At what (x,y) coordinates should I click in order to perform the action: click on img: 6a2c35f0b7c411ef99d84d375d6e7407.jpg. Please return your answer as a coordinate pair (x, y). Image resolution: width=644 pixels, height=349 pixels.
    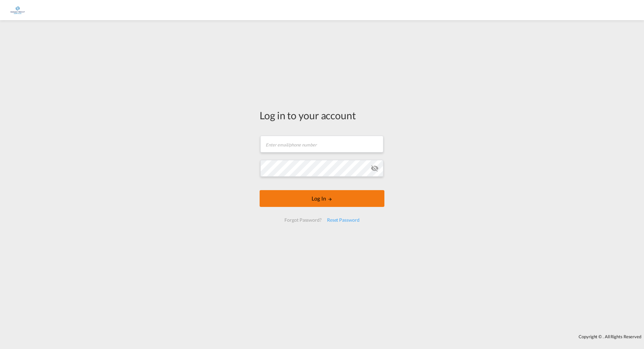
    Looking at the image, I should click on (17, 10).